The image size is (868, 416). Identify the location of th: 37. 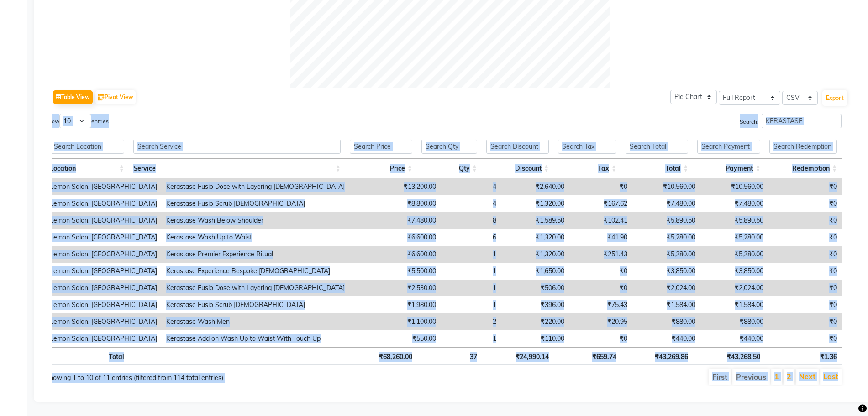
(449, 356).